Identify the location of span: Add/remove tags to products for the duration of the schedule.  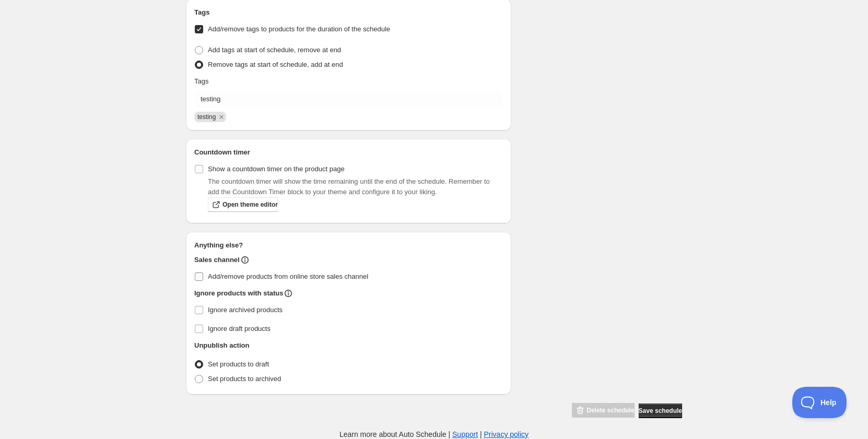
(298, 29).